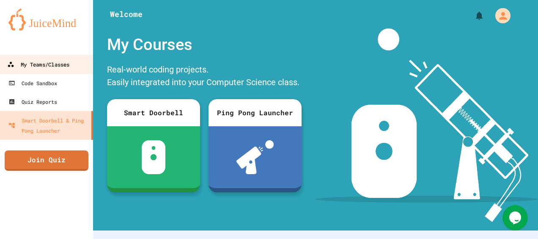 The height and width of the screenshot is (239, 538). I want to click on div: Ping Pong Launcher, so click(255, 113).